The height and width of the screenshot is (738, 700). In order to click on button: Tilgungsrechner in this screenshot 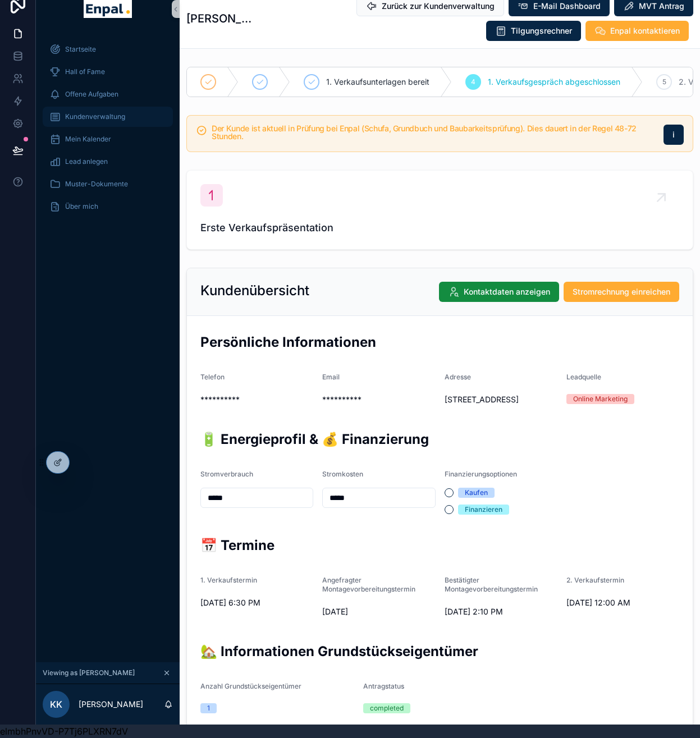, I will do `click(534, 31)`.